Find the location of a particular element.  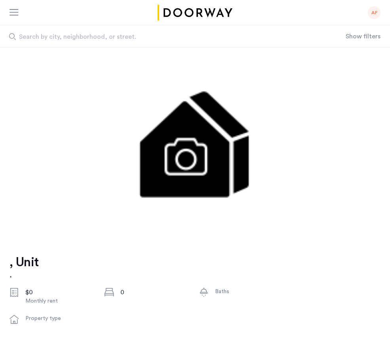

div: 0 is located at coordinates (154, 293).